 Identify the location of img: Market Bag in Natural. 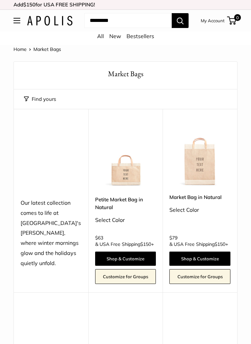
(200, 156).